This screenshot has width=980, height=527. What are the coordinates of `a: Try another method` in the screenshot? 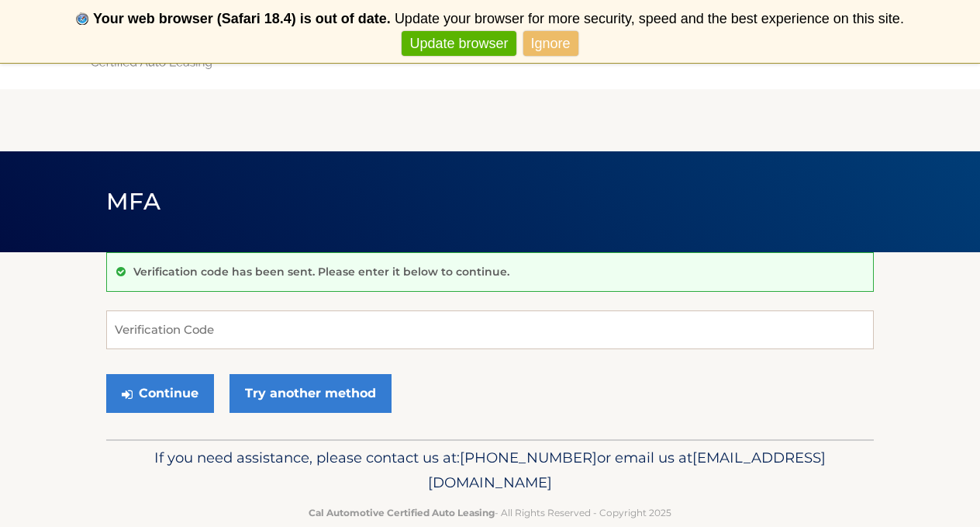 It's located at (310, 393).